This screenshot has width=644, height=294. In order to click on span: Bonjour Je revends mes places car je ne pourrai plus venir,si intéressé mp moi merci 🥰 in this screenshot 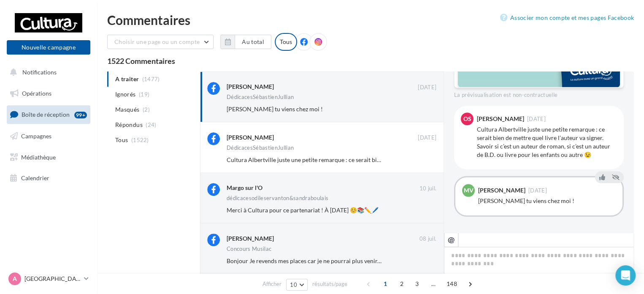, I will do `click(341, 260)`.